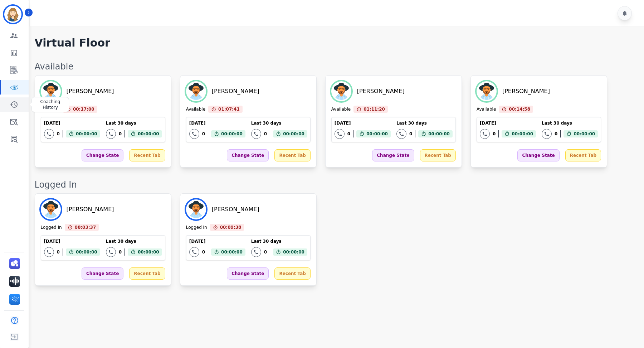 The width and height of the screenshot is (644, 348). I want to click on span: 01:11:20, so click(374, 109).